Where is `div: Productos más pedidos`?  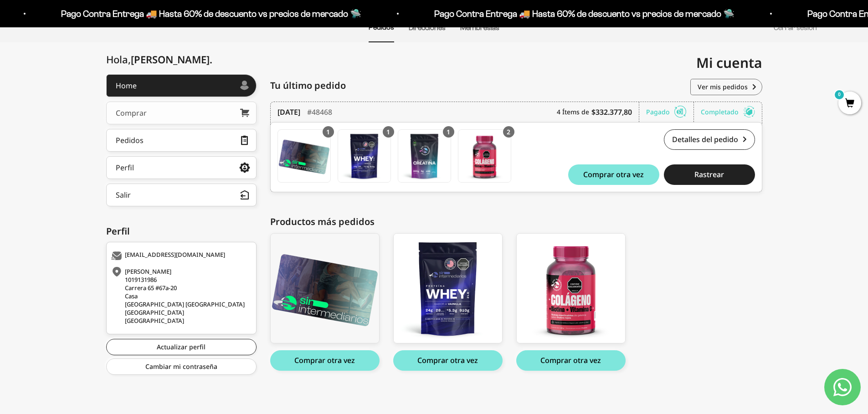
div: Productos más pedidos is located at coordinates (516, 222).